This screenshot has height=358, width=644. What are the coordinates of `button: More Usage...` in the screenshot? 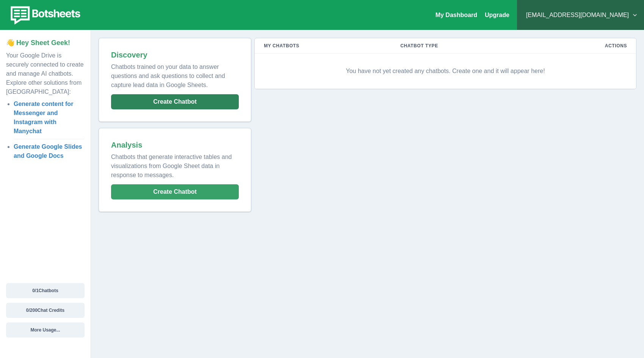 It's located at (45, 330).